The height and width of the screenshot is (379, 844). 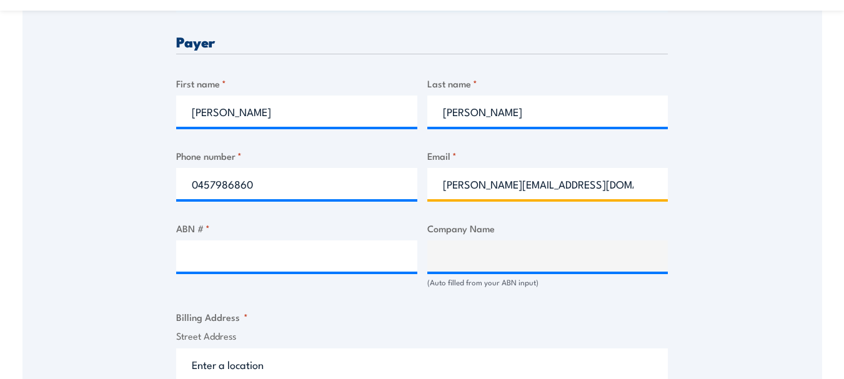 What do you see at coordinates (212, 317) in the screenshot?
I see `legend: Billing Address` at bounding box center [212, 317].